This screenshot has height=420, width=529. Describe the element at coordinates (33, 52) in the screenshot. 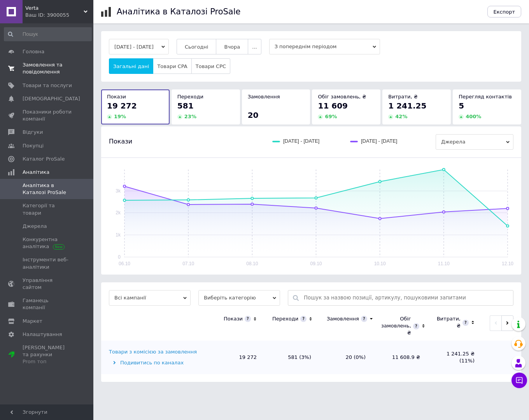

I see `span: Головна` at that location.